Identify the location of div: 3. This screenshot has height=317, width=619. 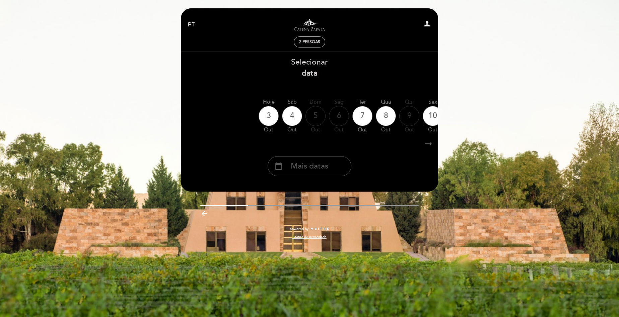
(269, 116).